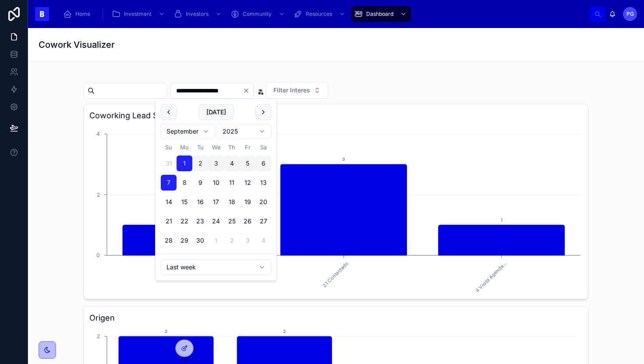 Image resolution: width=644 pixels, height=364 pixels. I want to click on button: Sunday, September 7th, 2025, selected, so click(168, 183).